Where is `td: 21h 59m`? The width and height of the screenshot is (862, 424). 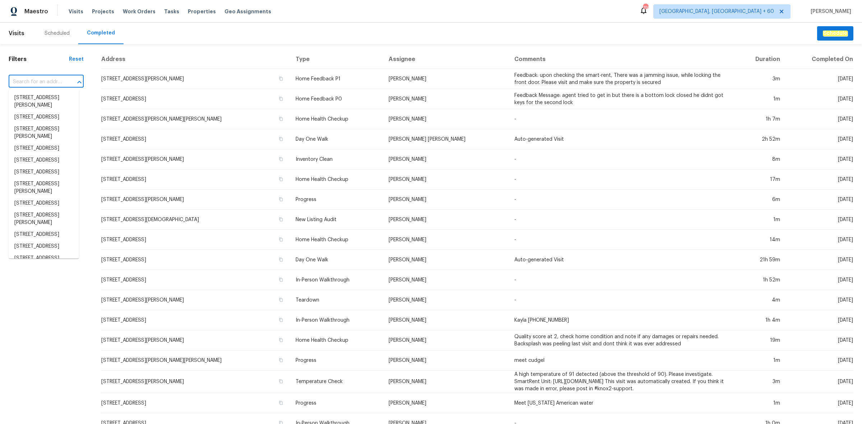 td: 21h 59m is located at coordinates (760, 260).